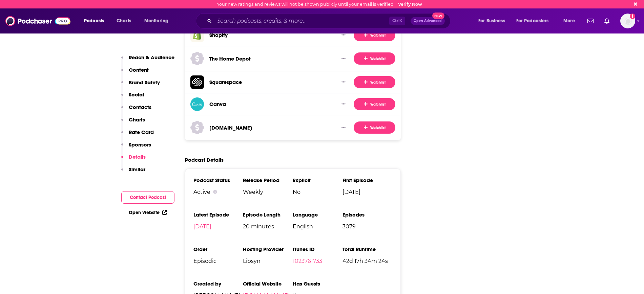 This screenshot has width=644, height=294. What do you see at coordinates (218, 284) in the screenshot?
I see `h3: Created by` at bounding box center [218, 284].